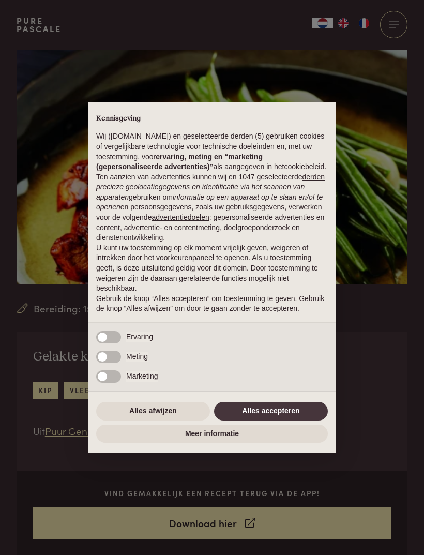 The height and width of the screenshot is (555, 424). I want to click on button: Alles accepteren, so click(271, 411).